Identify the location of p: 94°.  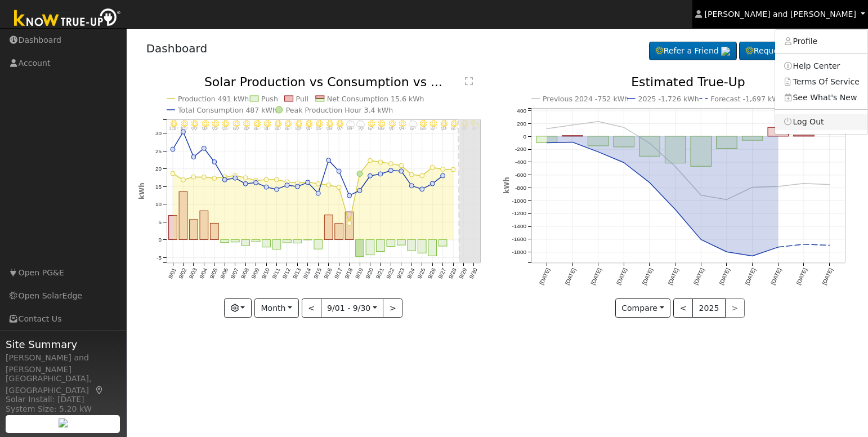
(402, 129).